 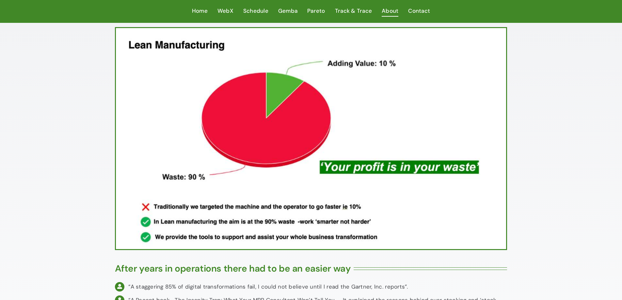 I want to click on a: Schedule, so click(x=256, y=11).